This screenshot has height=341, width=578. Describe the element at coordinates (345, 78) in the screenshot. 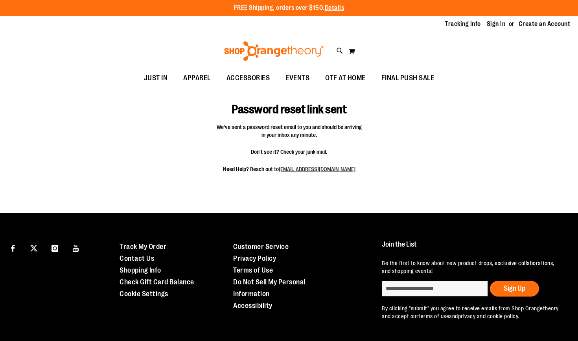

I see `span: OTF AT HOME` at that location.